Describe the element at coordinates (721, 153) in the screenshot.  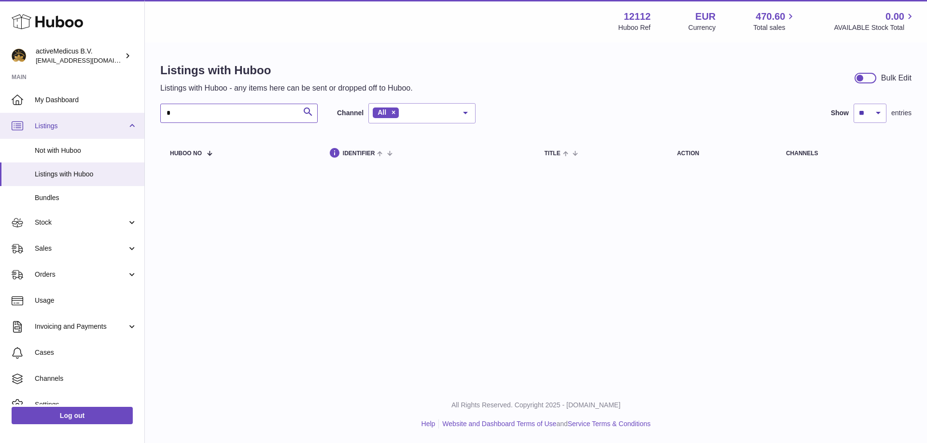
I see `div: action` at that location.